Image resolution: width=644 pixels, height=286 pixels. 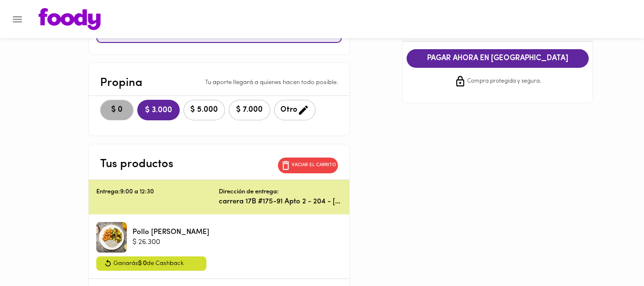 What do you see at coordinates (308, 165) in the screenshot?
I see `button: Vaciar el carrito` at bounding box center [308, 165].